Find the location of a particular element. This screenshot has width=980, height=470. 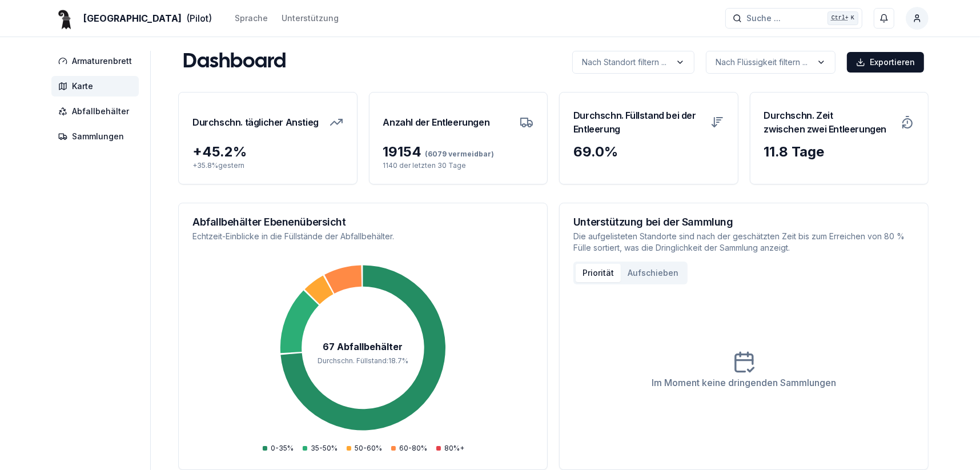

a: Abfallbehälter is located at coordinates (97, 111).